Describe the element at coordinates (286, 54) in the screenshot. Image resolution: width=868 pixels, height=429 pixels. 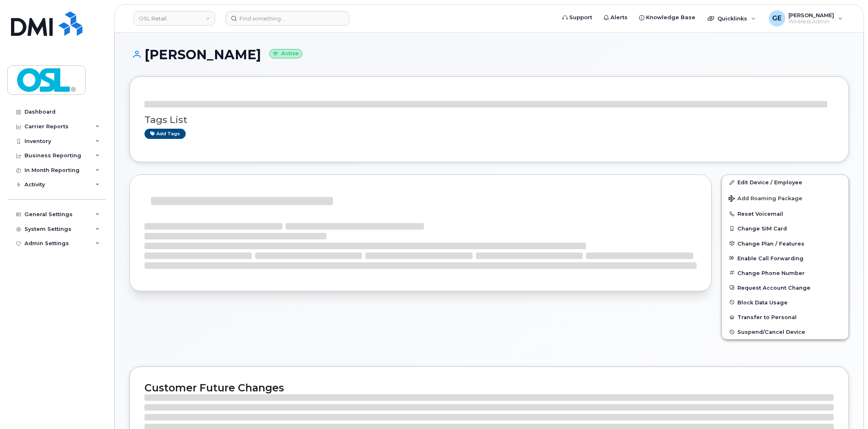
I see `small: Active` at that location.